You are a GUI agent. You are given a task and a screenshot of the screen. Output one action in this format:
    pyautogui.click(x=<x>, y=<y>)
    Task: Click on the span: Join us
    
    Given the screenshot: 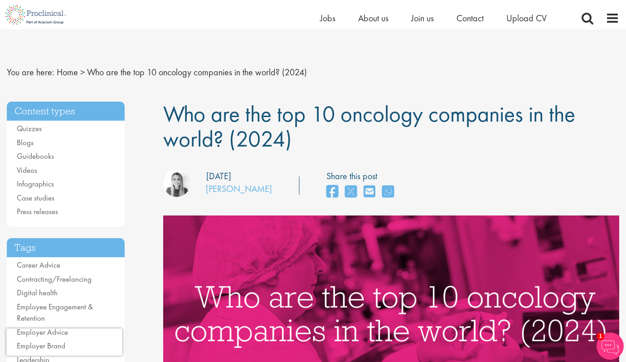 What is the action you would take?
    pyautogui.click(x=423, y=18)
    